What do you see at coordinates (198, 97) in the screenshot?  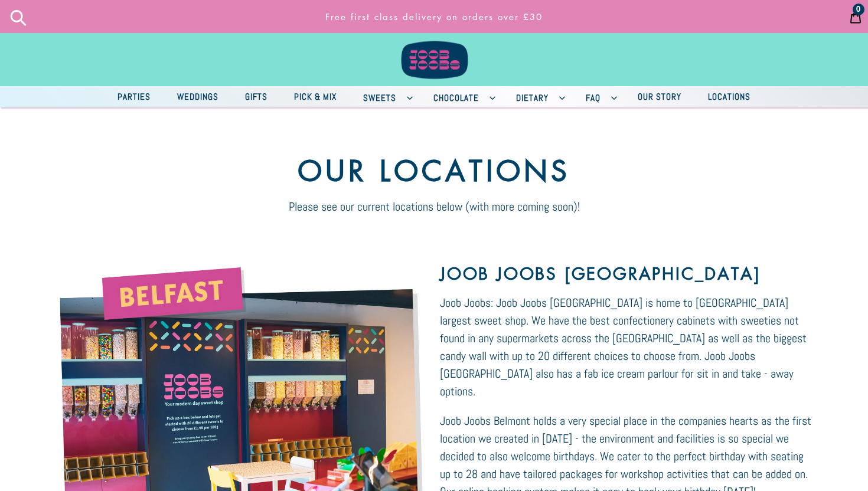 I see `a: Weddings` at bounding box center [198, 97].